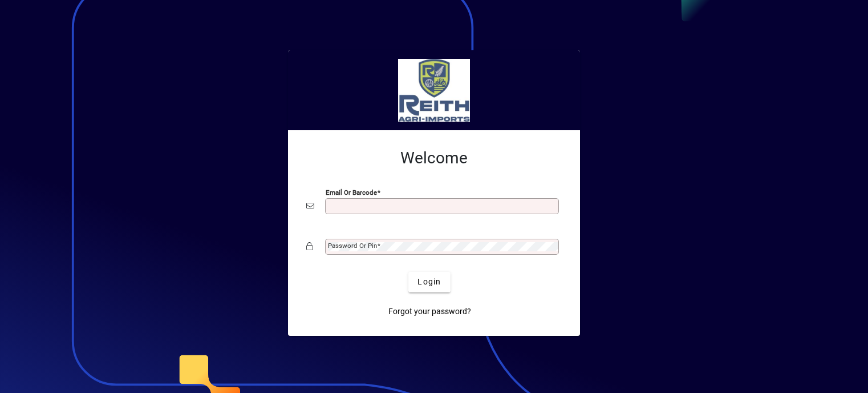 The image size is (868, 393). Describe the element at coordinates (434, 158) in the screenshot. I see `h2: Welcome` at that location.